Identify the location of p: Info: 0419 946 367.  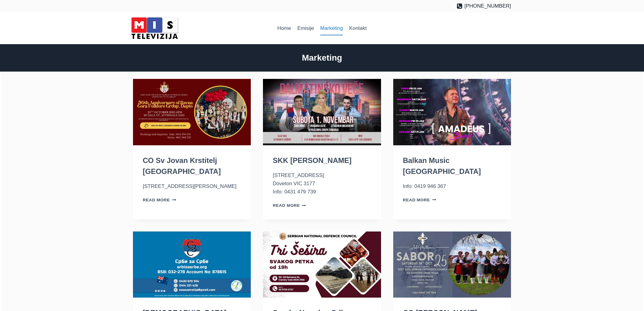
(452, 186).